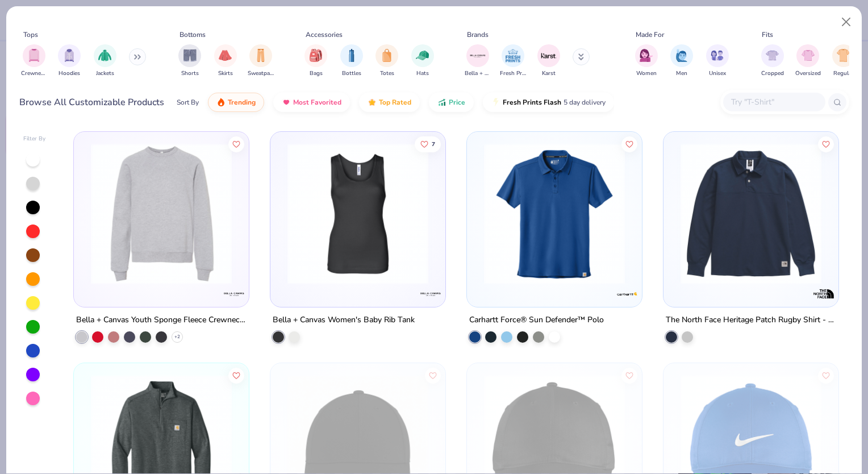 The width and height of the screenshot is (868, 474). What do you see at coordinates (225, 73) in the screenshot?
I see `span: Skirts` at bounding box center [225, 73].